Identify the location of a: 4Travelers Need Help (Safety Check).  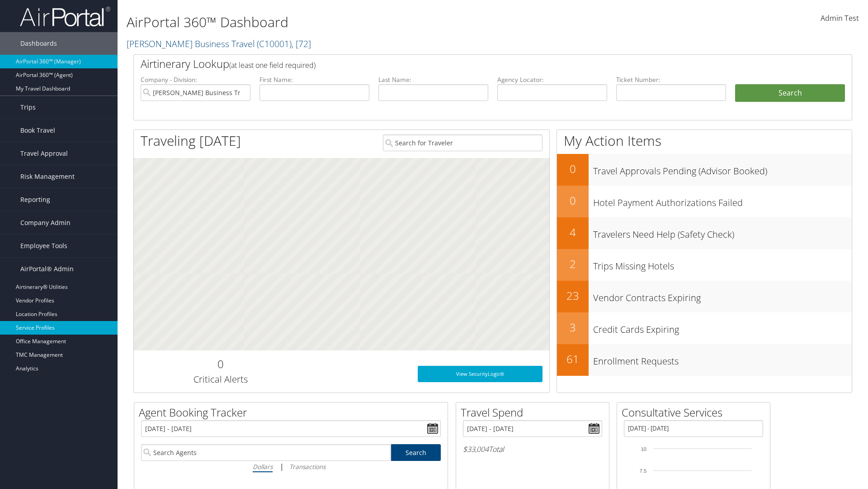
(705, 233).